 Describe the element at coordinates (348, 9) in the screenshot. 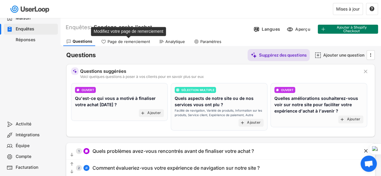

I see `font: Mises à jour` at that location.